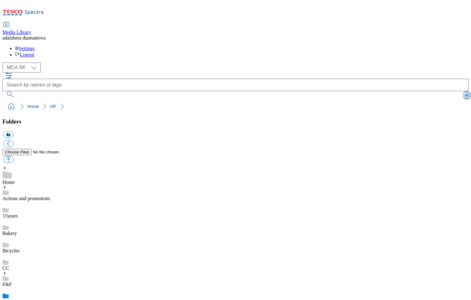  I want to click on span: ad, so click(5, 38).